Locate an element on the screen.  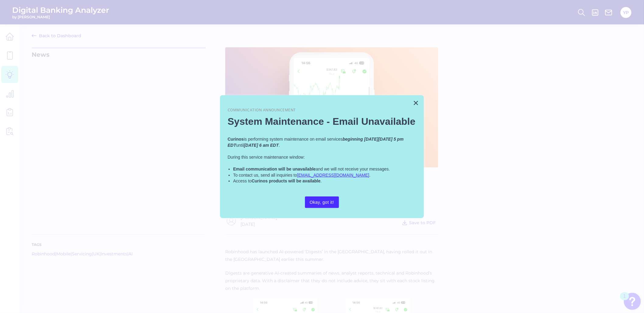
strong: Email communication will be unavailable is located at coordinates (275, 169).